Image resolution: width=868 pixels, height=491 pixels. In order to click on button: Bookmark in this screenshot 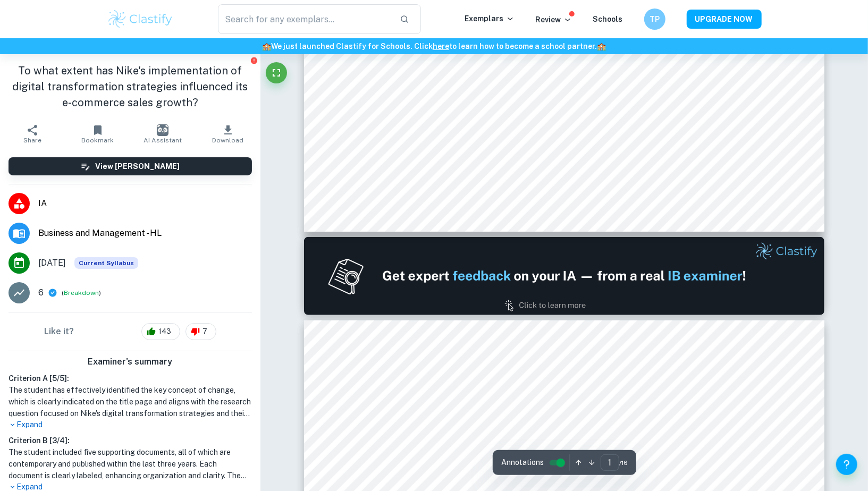, I will do `click(97, 134)`.